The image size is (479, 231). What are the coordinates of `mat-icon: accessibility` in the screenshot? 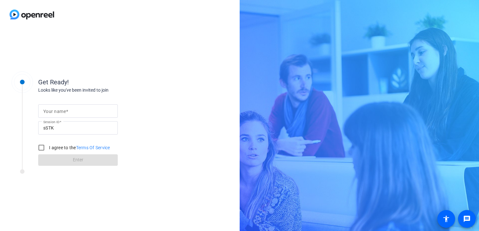 It's located at (446, 219).